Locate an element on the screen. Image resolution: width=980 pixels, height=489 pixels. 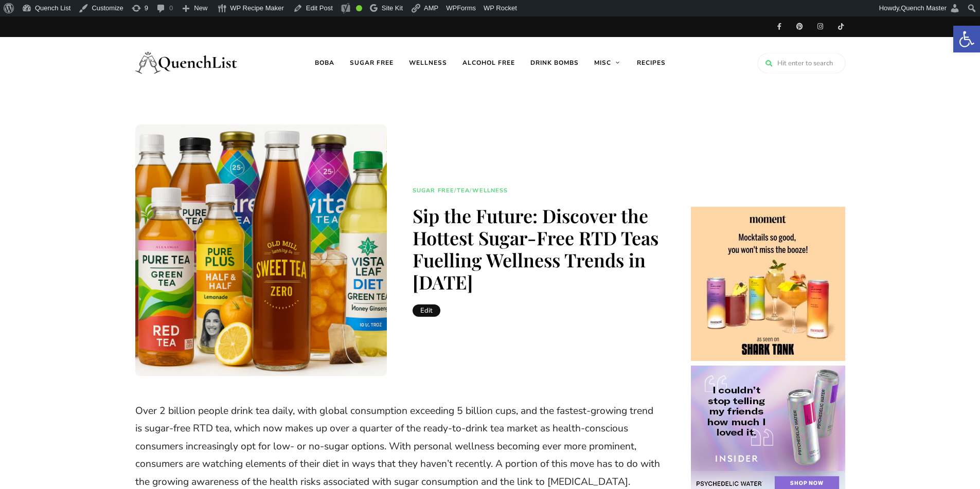
div: Good is located at coordinates (359, 8).